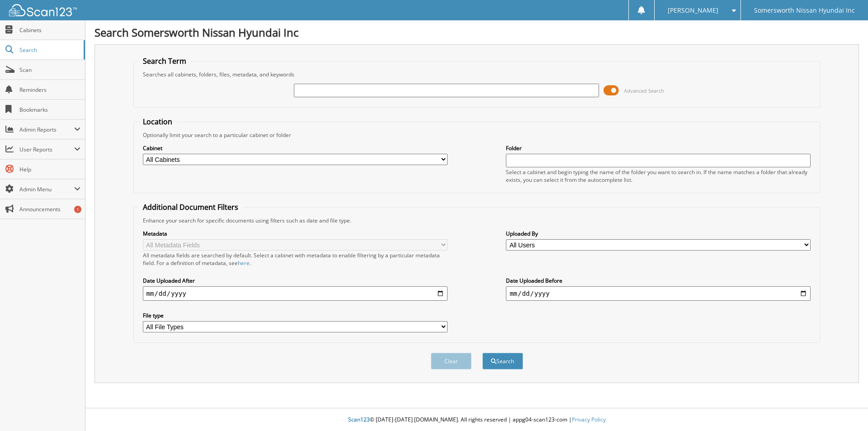  Describe the element at coordinates (296, 259) in the screenshot. I see `div: All metadata fields are searched by default. Select a cabinet with metadata to enable filtering b...` at that location.